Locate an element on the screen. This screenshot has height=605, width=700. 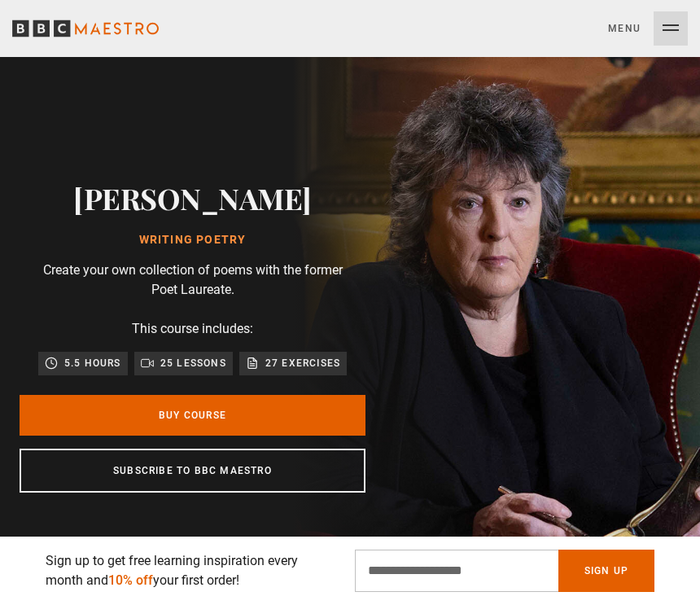
a: BBC Maestro is located at coordinates (86, 28).